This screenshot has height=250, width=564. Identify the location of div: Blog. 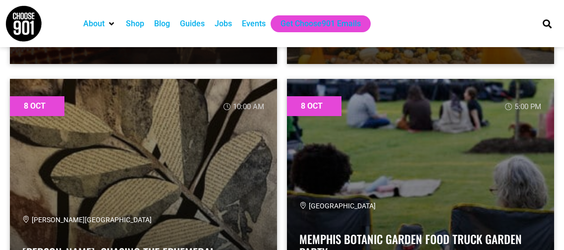
(162, 24).